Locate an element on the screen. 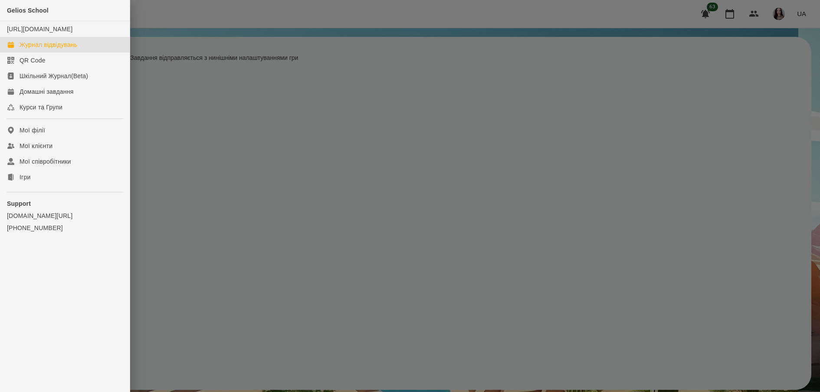 The height and width of the screenshot is (392, 820). div: Шкільний Журнал(Beta) is located at coordinates (54, 76).